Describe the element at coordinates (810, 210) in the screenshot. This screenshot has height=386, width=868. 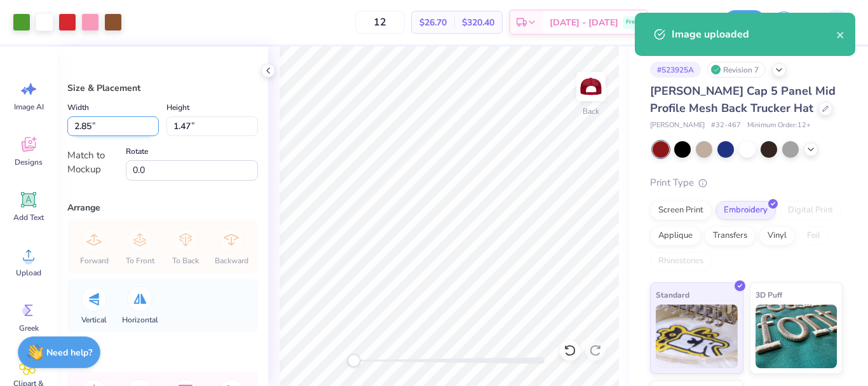
I see `div: Digital Print` at that location.